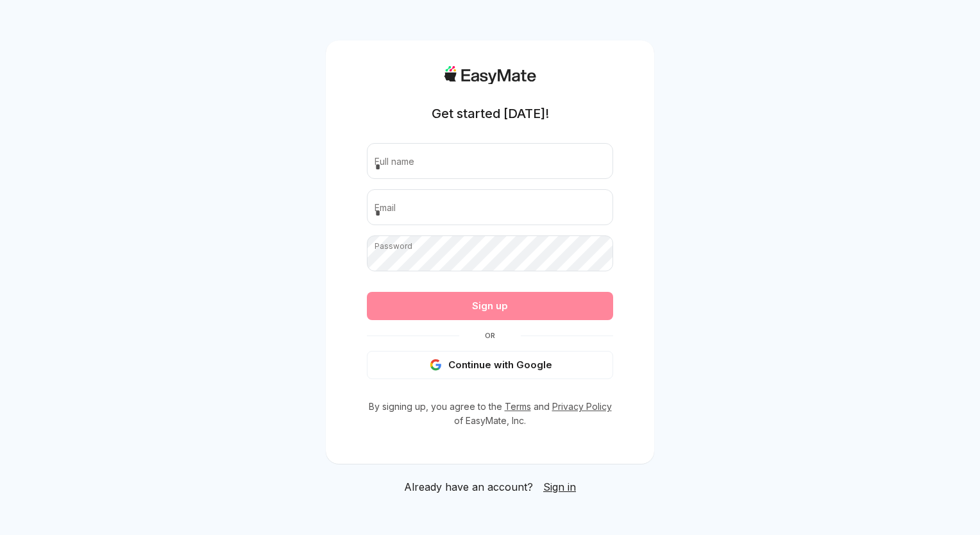  Describe the element at coordinates (559, 487) in the screenshot. I see `a: Sign in` at that location.